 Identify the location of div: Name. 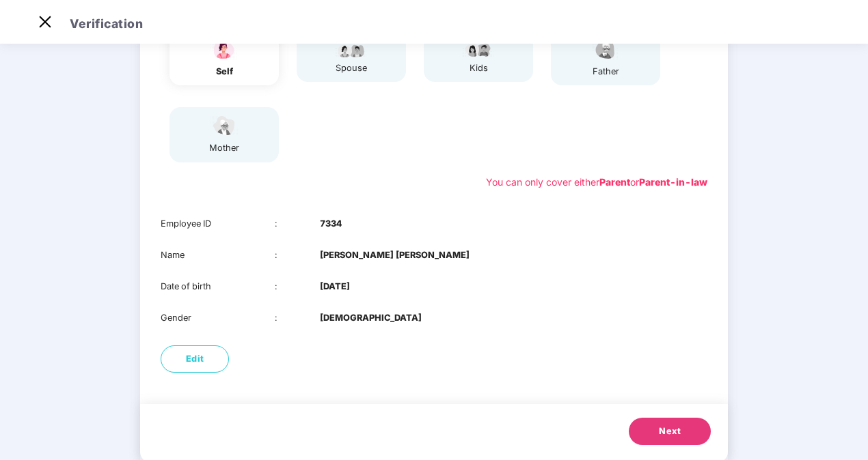
(217, 256).